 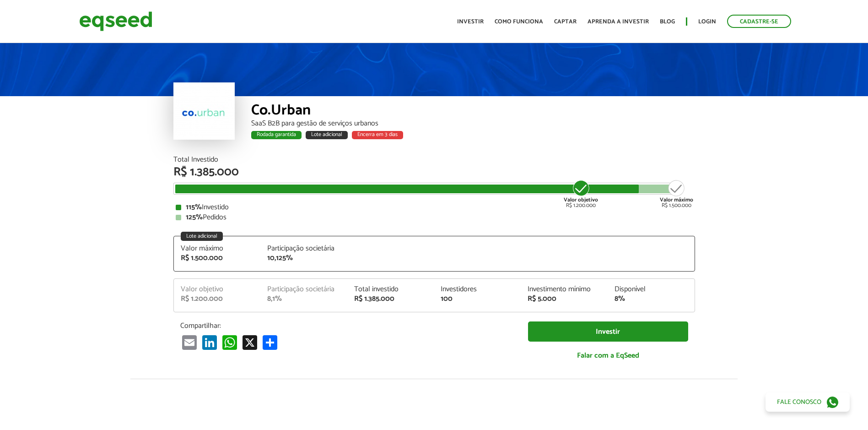 What do you see at coordinates (194, 207) in the screenshot?
I see `strong: 115%` at bounding box center [194, 207].